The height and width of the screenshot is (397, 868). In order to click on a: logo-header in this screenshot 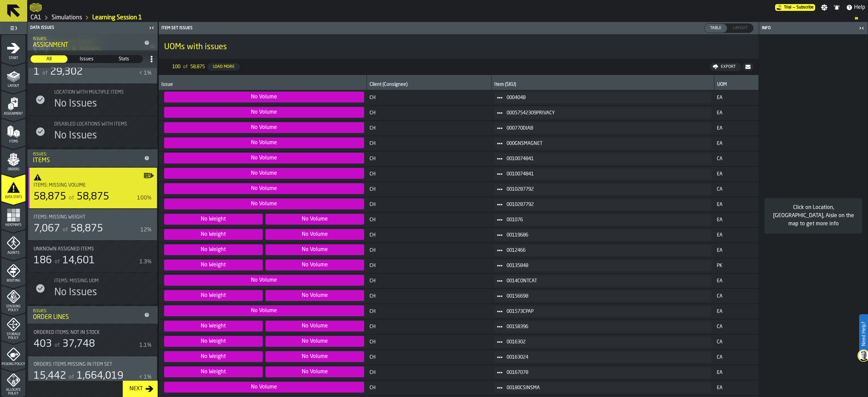, I will do `click(36, 7)`.